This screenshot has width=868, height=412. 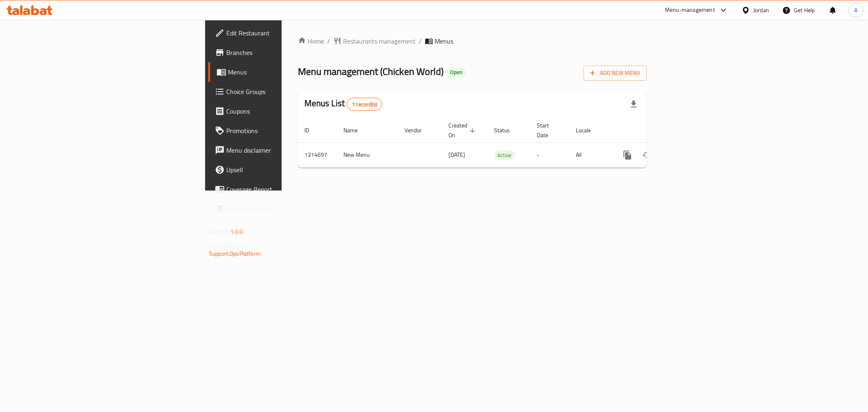 I want to click on div: Active, so click(x=504, y=155).